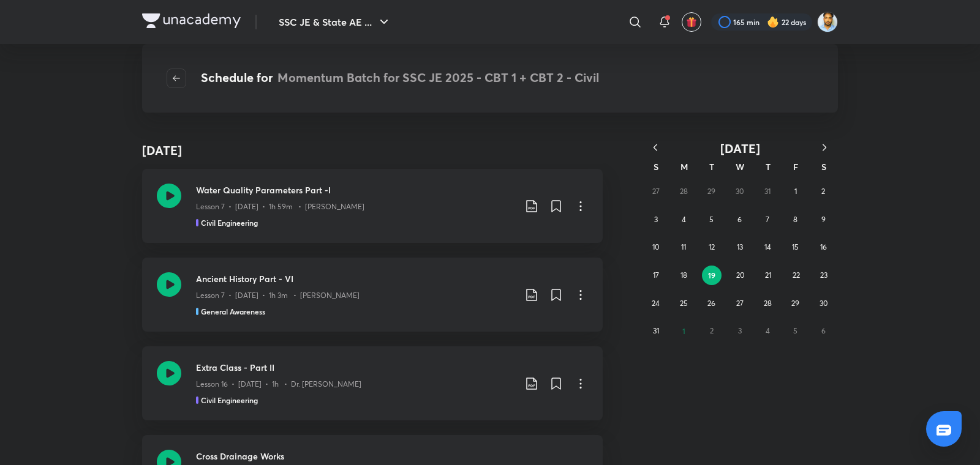 This screenshot has height=465, width=980. Describe the element at coordinates (656, 167) in the screenshot. I see `abbr: Sunday` at that location.